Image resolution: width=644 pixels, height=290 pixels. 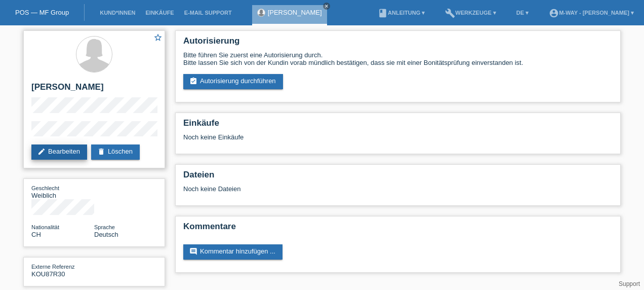 What do you see at coordinates (523, 13) in the screenshot?
I see `a: DE ▾` at bounding box center [523, 13].